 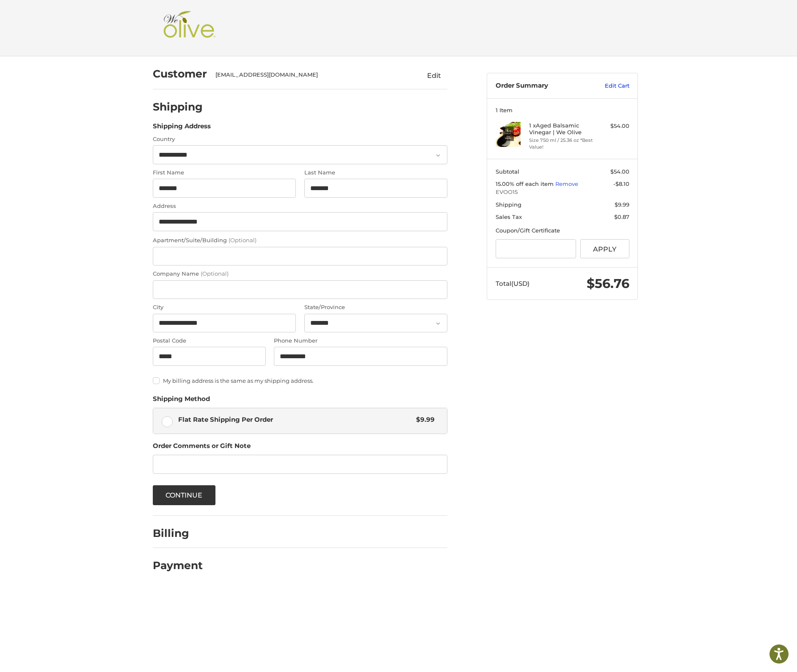 What do you see at coordinates (190, 28) in the screenshot?
I see `img: Shop We Olive` at bounding box center [190, 28].